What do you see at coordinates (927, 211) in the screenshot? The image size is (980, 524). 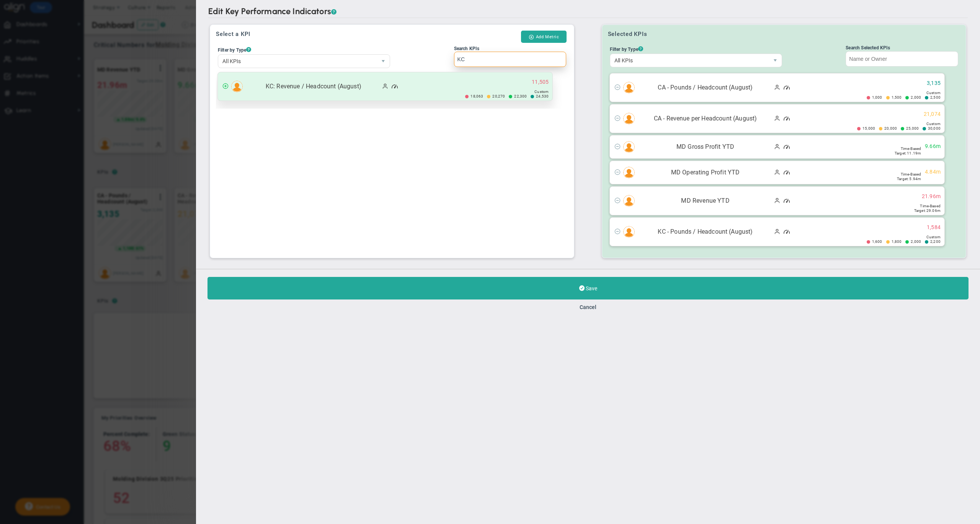 I see `span: 29,064,044` at bounding box center [927, 211].